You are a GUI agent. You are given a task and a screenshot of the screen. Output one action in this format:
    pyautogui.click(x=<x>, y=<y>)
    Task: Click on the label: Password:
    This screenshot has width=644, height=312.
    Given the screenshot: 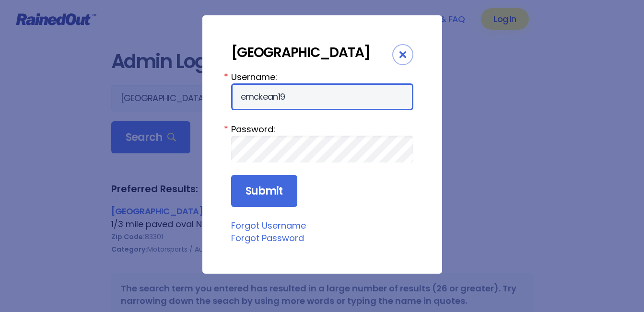 What is the action you would take?
    pyautogui.click(x=322, y=129)
    